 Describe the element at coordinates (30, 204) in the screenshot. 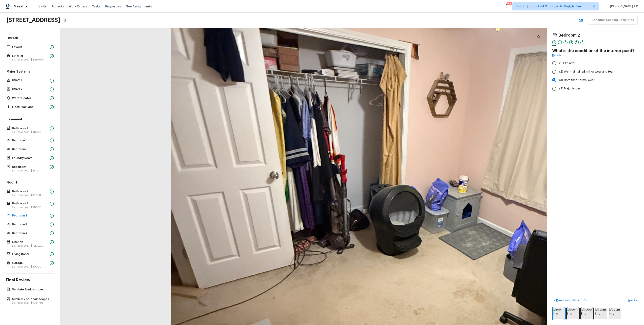

I see `p: Bathroom 3` at that location.